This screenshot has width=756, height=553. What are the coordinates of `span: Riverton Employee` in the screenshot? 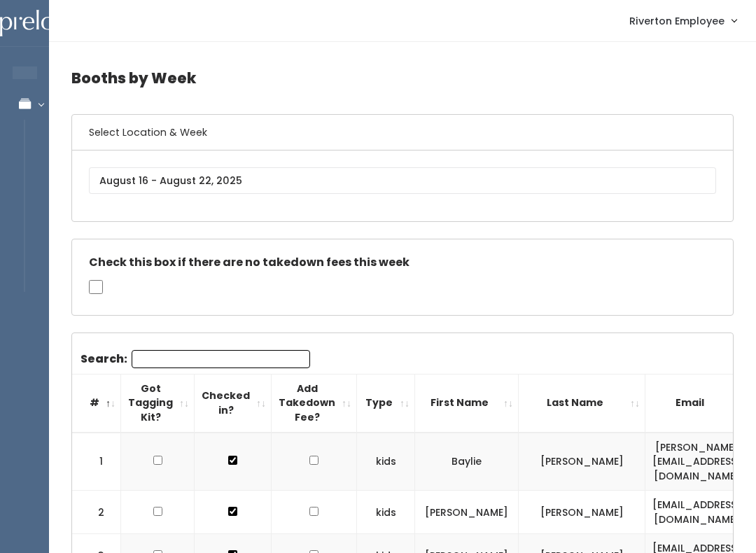 It's located at (677, 21).